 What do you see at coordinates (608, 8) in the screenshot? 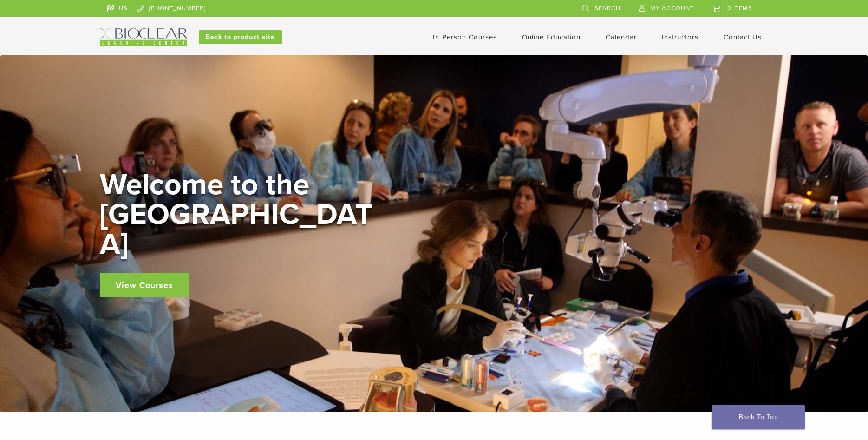
I see `span: Search` at bounding box center [608, 8].